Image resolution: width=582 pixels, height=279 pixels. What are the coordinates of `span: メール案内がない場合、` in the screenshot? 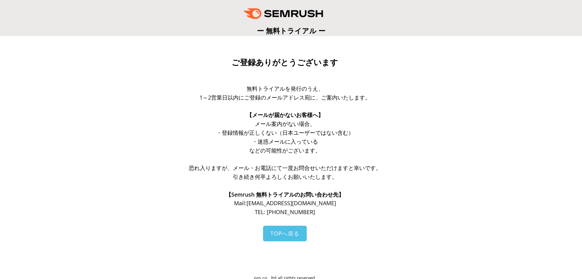 It's located at (285, 124).